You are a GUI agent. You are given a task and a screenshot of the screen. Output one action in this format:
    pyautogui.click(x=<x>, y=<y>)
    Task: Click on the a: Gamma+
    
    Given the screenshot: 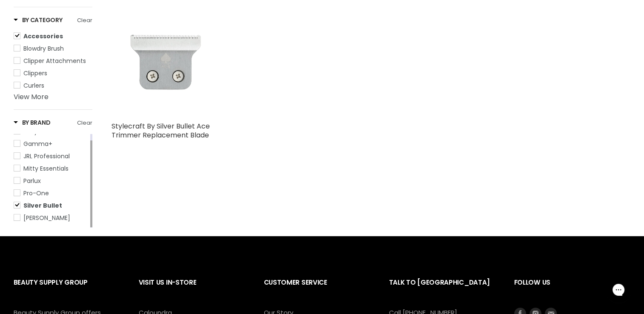 What is the action you would take?
    pyautogui.click(x=51, y=144)
    